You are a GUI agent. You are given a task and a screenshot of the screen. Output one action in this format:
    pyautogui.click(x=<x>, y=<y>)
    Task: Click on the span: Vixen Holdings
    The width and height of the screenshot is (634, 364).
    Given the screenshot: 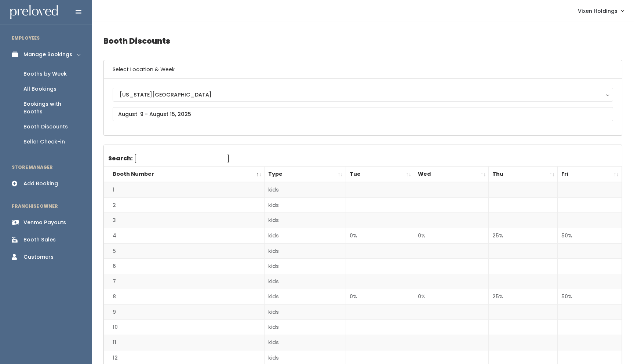 What is the action you would take?
    pyautogui.click(x=597, y=11)
    